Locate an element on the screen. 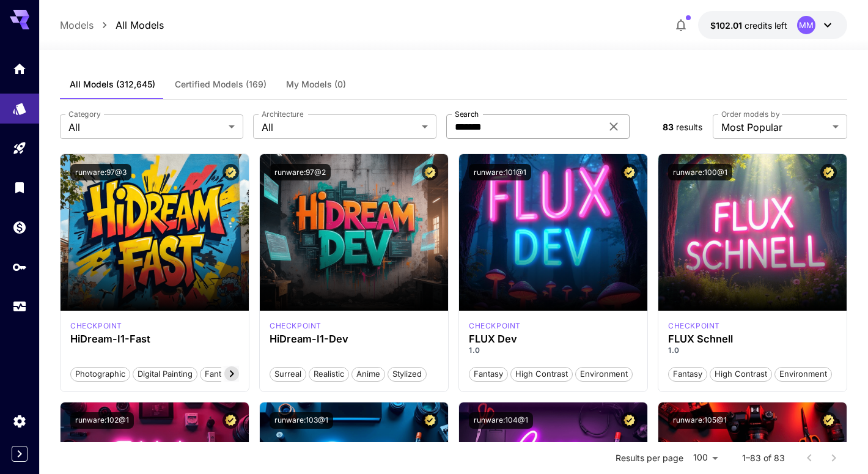 The height and width of the screenshot is (474, 868). div: Playground is located at coordinates (20, 148).